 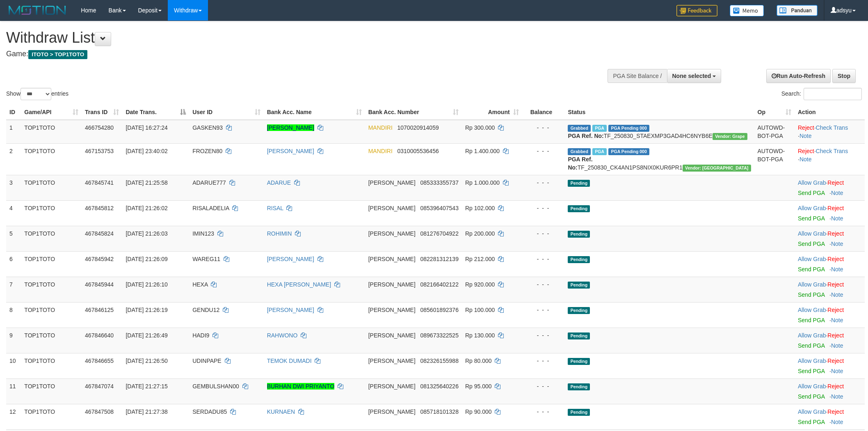 What do you see at coordinates (216, 386) in the screenshot?
I see `span: GEMBULSHAN00` at bounding box center [216, 386].